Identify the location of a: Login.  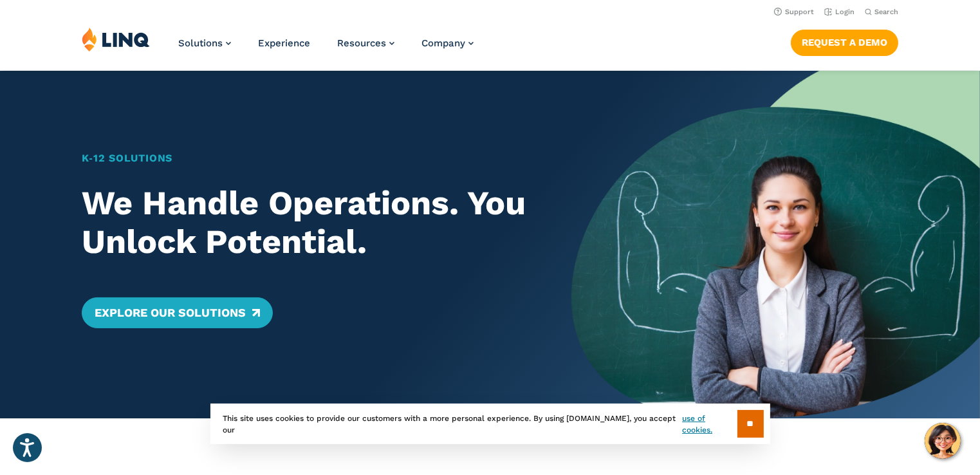
(839, 12).